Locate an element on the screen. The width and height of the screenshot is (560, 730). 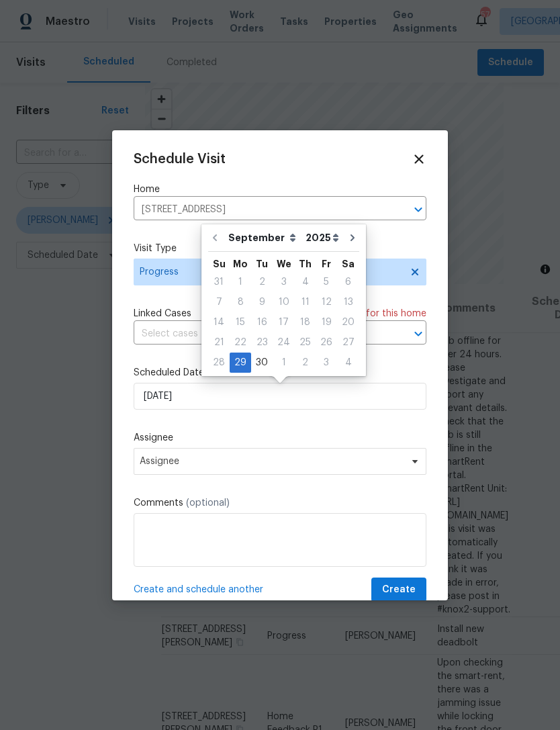
div: 12 is located at coordinates (326, 302).